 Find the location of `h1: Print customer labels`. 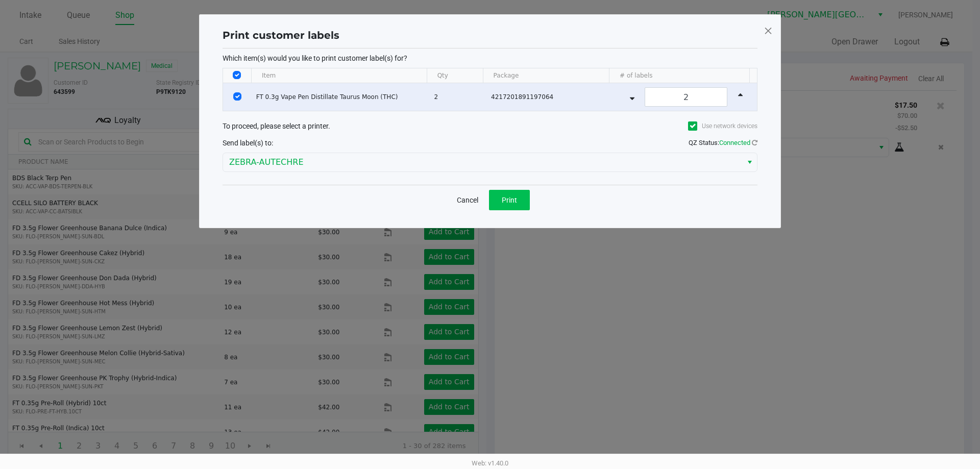

h1: Print customer labels is located at coordinates (280, 35).